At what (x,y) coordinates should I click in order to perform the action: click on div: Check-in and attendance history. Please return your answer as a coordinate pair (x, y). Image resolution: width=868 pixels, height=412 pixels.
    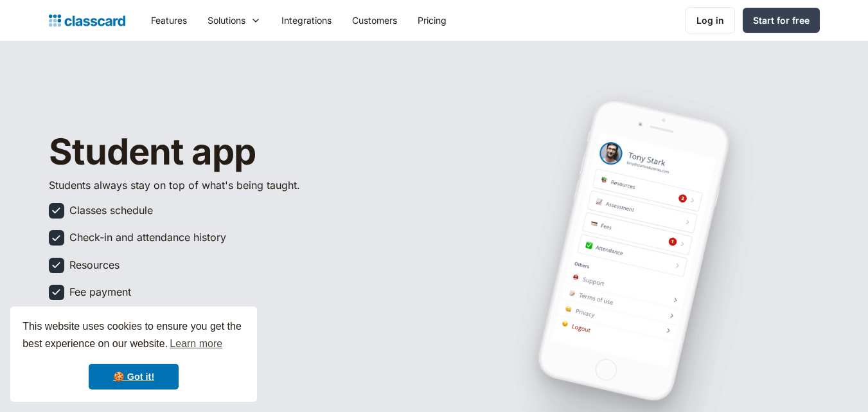
    Looking at the image, I should click on (148, 237).